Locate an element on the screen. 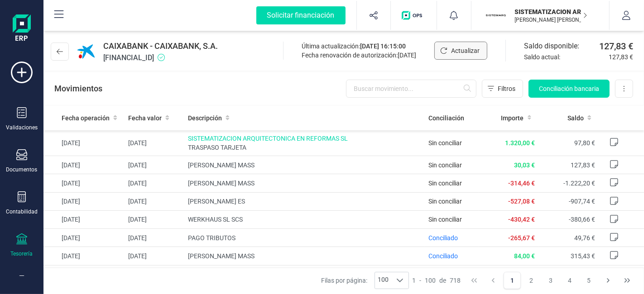 The image size is (644, 294). button: Page 5 is located at coordinates (589, 280).